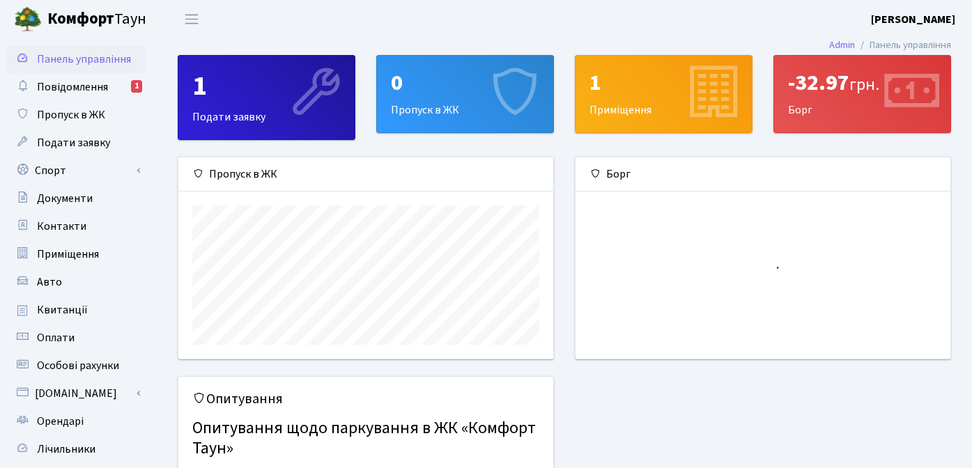  Describe the element at coordinates (663, 94) in the screenshot. I see `a: 1Приміщення` at that location.